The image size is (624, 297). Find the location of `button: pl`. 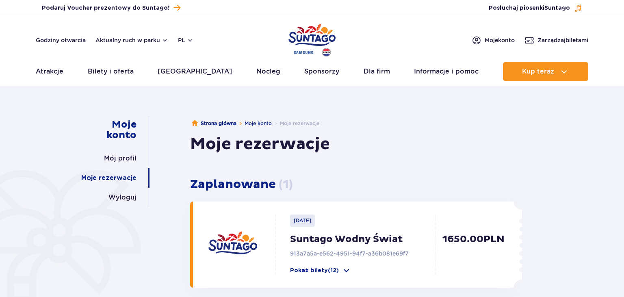

button: pl is located at coordinates (186, 40).